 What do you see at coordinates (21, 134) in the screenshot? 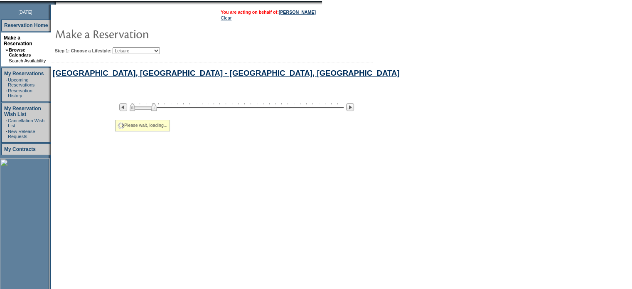
I see `a: New Release Requests` at bounding box center [21, 134].